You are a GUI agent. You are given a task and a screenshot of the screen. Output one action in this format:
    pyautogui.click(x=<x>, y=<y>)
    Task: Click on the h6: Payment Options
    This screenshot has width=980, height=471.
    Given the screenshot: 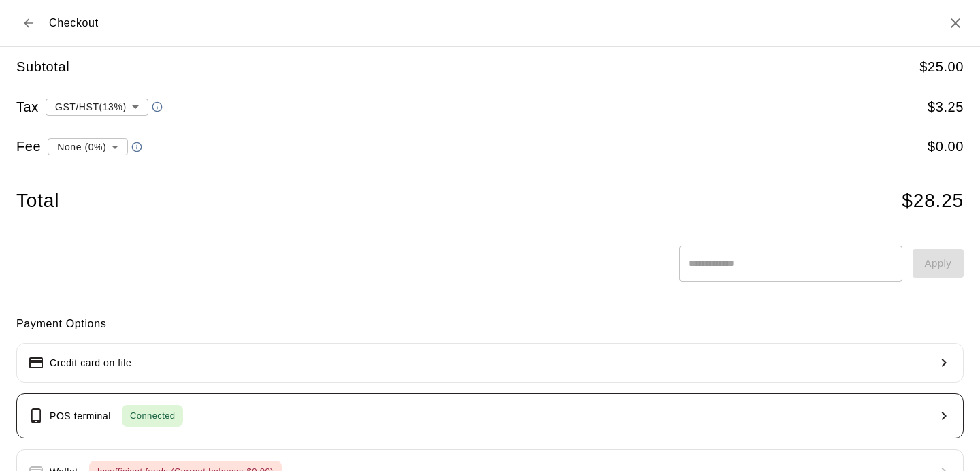 What is the action you would take?
    pyautogui.click(x=490, y=324)
    